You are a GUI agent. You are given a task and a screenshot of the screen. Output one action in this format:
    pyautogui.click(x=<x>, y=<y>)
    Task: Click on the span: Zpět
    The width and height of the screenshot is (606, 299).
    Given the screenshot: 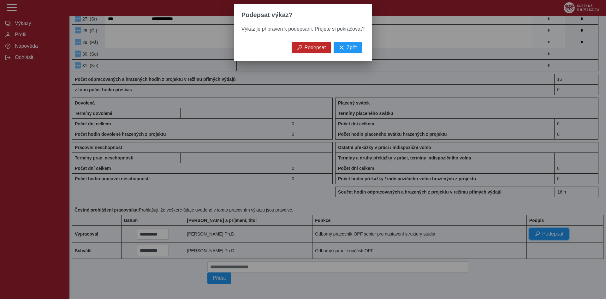 What is the action you would take?
    pyautogui.click(x=352, y=48)
    